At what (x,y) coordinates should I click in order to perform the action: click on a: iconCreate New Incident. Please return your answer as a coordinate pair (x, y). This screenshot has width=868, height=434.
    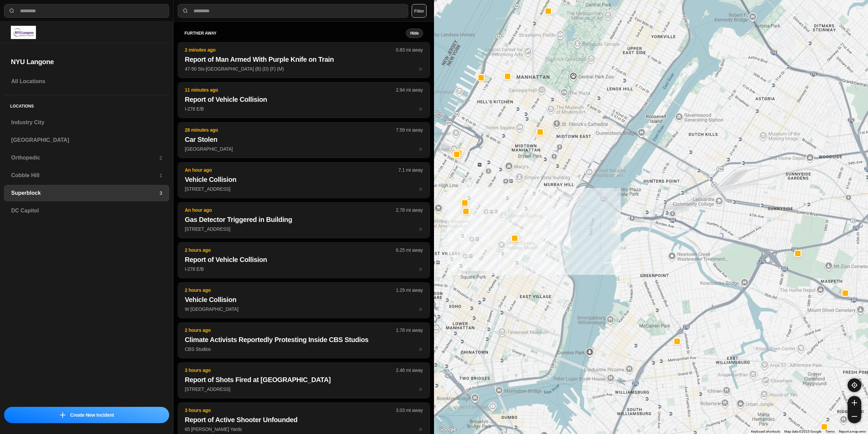
    Looking at the image, I should click on (86, 415).